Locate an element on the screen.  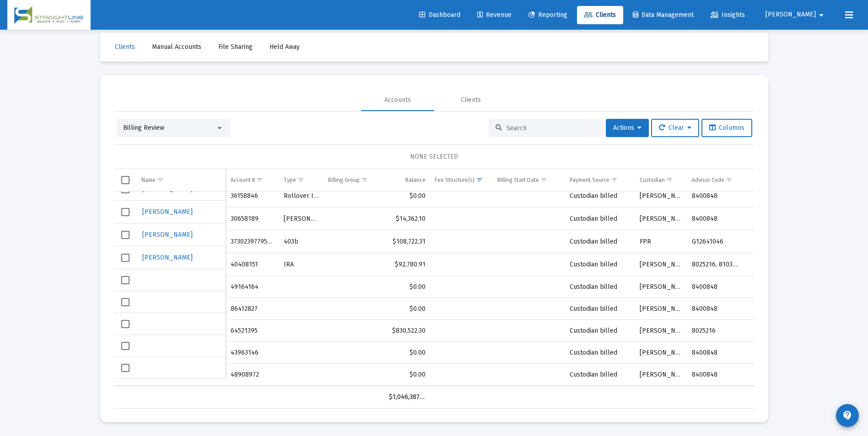
div: Custodian is located at coordinates (652, 180).